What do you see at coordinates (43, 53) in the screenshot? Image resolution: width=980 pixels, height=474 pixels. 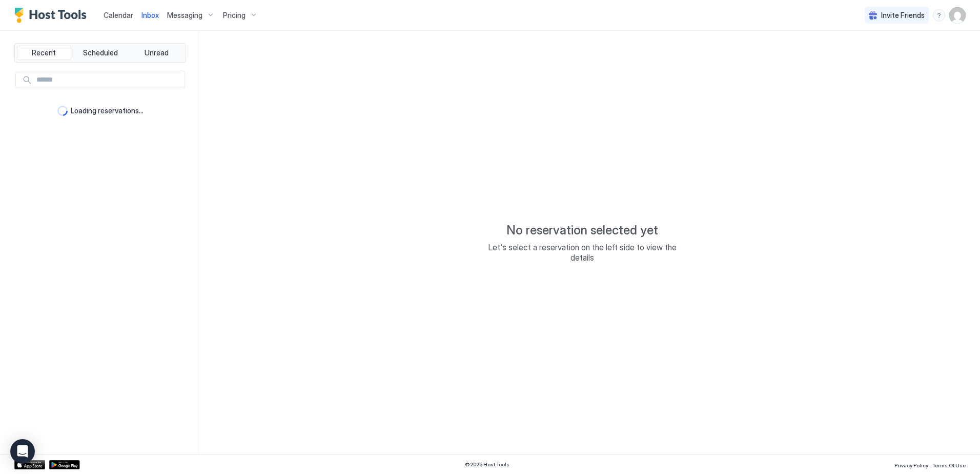 I see `span: Recent` at bounding box center [43, 53].